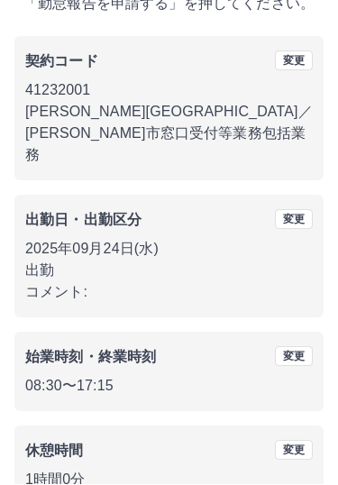  I want to click on p: 2025年09月24日(水), so click(168, 250).